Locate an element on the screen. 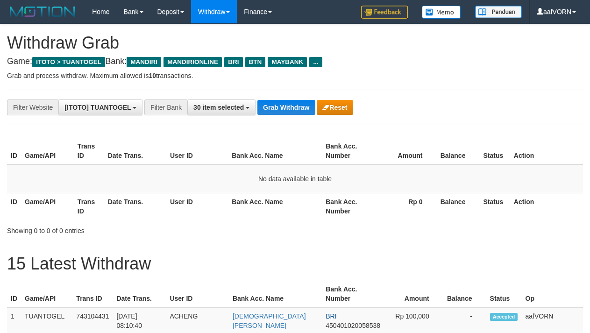 The image size is (590, 333). th: Op is located at coordinates (552, 294).